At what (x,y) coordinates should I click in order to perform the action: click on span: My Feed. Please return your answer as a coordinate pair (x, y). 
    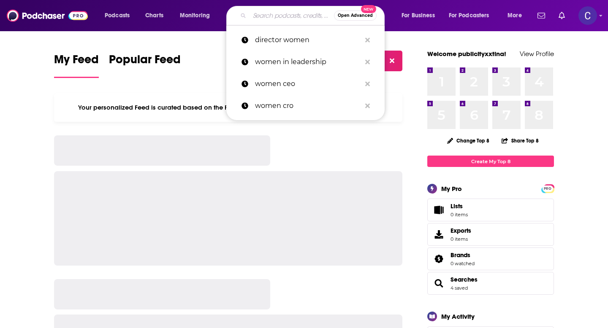
    Looking at the image, I should click on (76, 62).